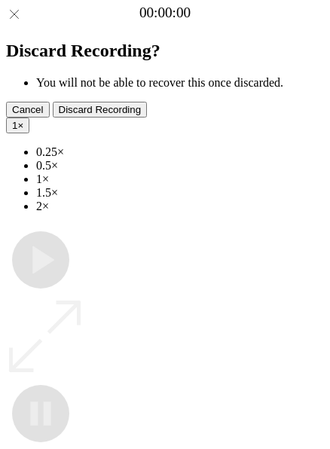 Image resolution: width=330 pixels, height=449 pixels. What do you see at coordinates (180, 83) in the screenshot?
I see `li: You will not be able to recover this once discarded.` at bounding box center [180, 83].